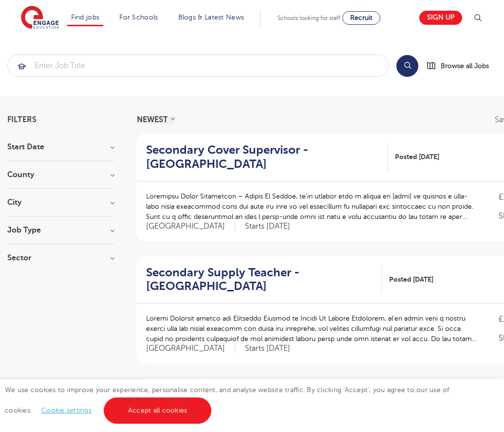  Describe the element at coordinates (61, 147) in the screenshot. I see `h3: Start Date` at that location.